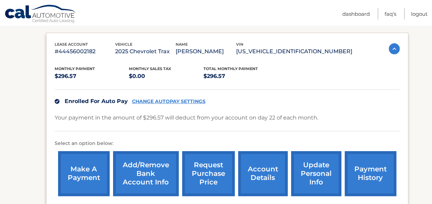  I want to click on span: Monthly Payment, so click(75, 69).